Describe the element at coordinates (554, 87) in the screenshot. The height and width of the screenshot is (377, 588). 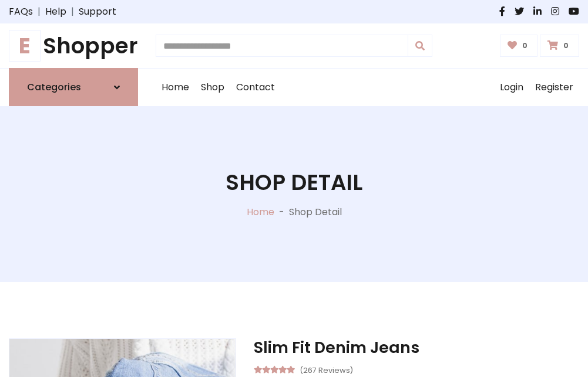
I see `a: Register` at that location.